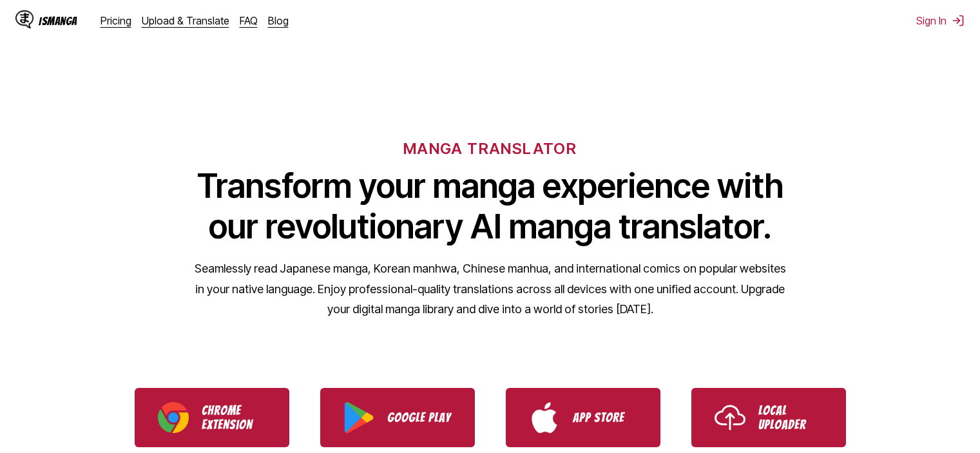 Image resolution: width=980 pixels, height=453 pixels. I want to click on p: Chrome Extension, so click(234, 418).